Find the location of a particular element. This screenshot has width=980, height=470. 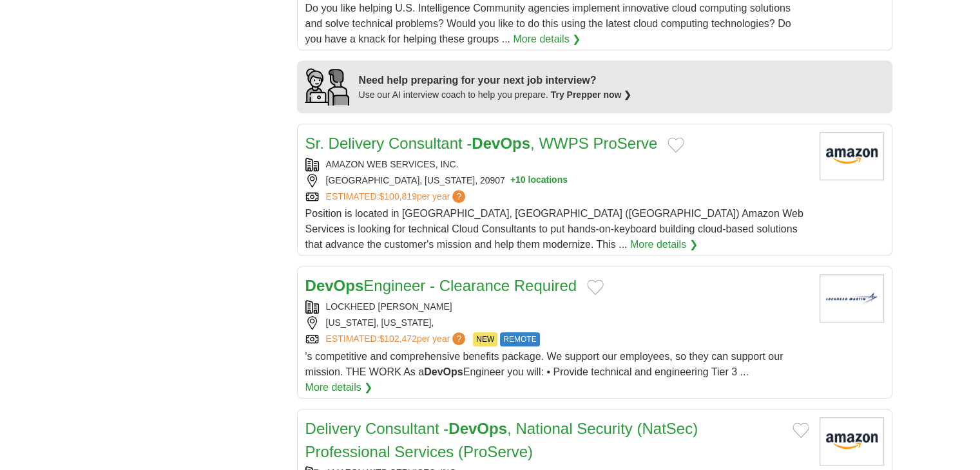

a: Sr. Delivery Consultant -DevOps, WWPS ProServe is located at coordinates (481, 143).